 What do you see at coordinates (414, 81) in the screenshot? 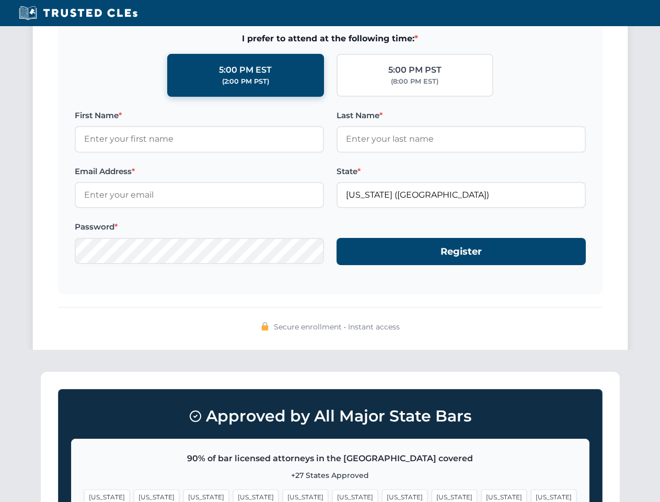
I see `div: (8:00 PM EST)` at bounding box center [414, 81].